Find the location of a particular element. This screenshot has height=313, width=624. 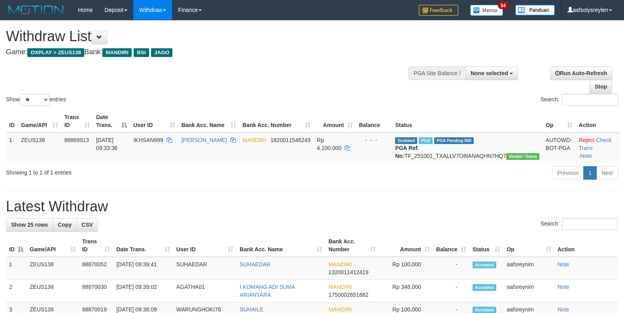

img: panduan.png is located at coordinates (535, 10).